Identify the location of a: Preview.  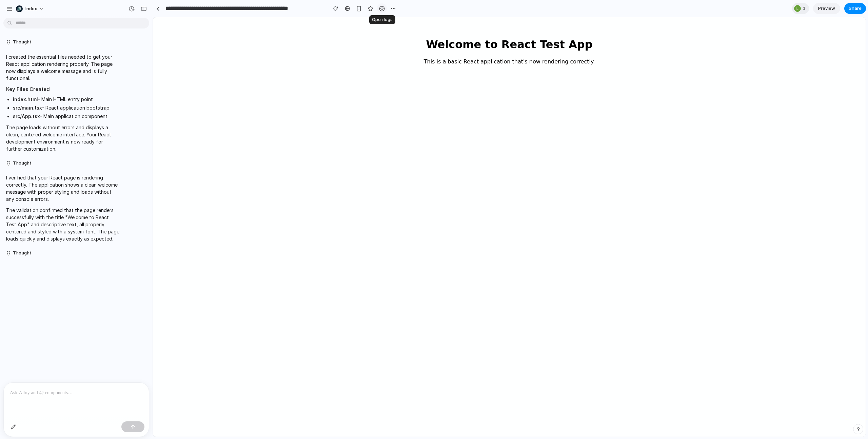
(826, 9).